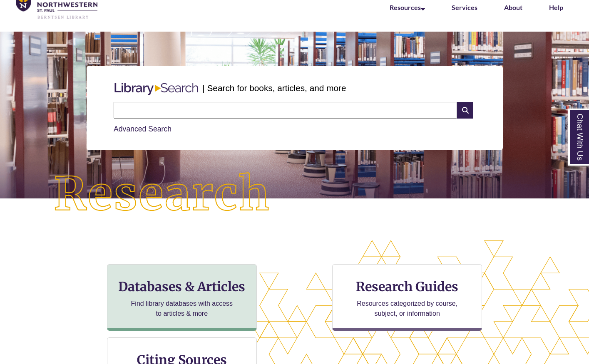  Describe the element at coordinates (407, 7) in the screenshot. I see `a: Resources` at that location.